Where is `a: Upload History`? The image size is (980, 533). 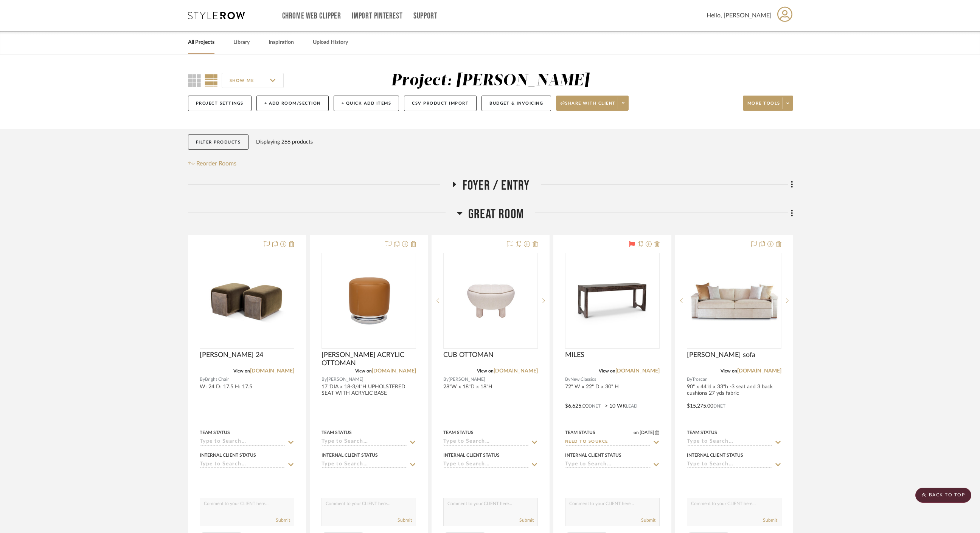
a: Upload History is located at coordinates (330, 42).